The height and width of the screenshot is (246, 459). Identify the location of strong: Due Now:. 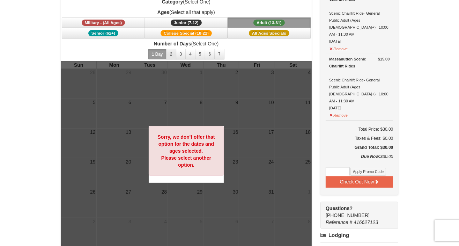
(370, 156).